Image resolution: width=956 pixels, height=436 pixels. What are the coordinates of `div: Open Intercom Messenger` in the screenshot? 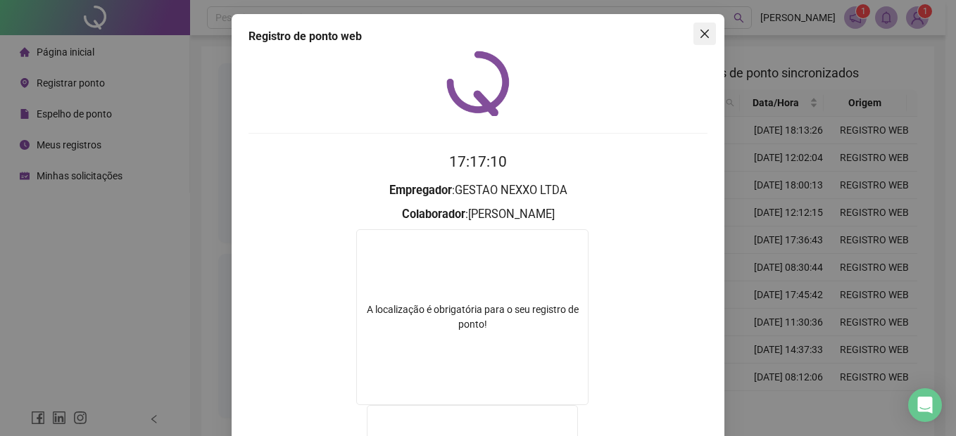 It's located at (925, 405).